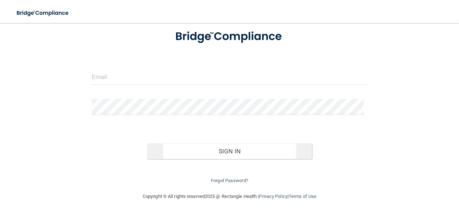 This screenshot has width=459, height=213. Describe the element at coordinates (273, 196) in the screenshot. I see `a: Privacy Policy` at that location.